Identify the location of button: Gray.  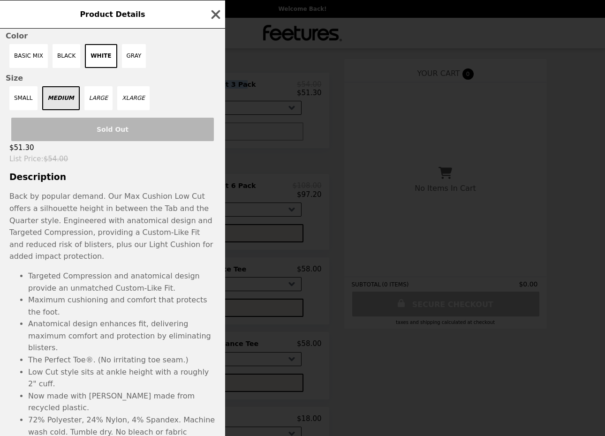
(134, 56).